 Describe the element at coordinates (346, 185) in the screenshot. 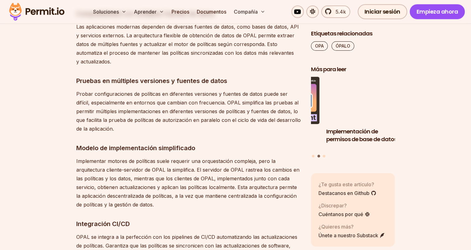

I see `font: ¿Te gusta este artículo?` at that location.